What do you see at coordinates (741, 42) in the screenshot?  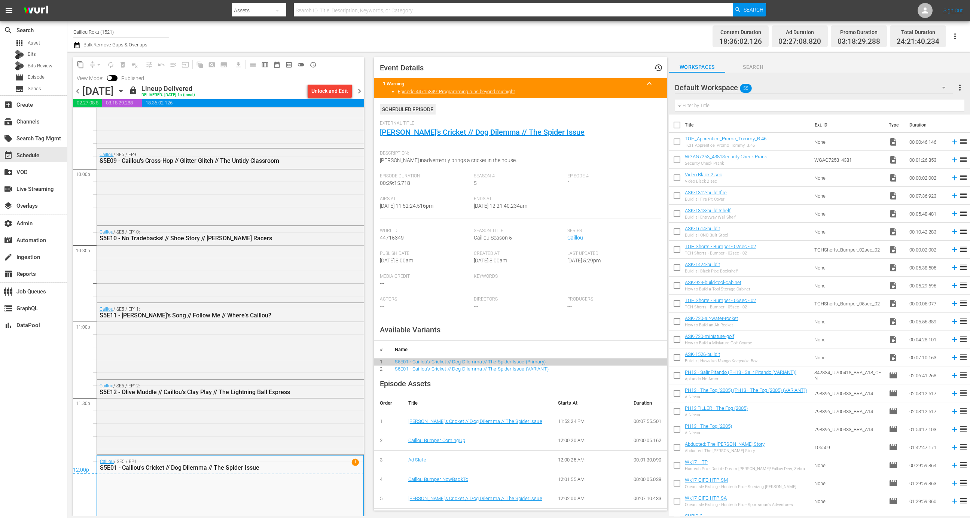 I see `span: 18:36:02.126` at bounding box center [741, 42].